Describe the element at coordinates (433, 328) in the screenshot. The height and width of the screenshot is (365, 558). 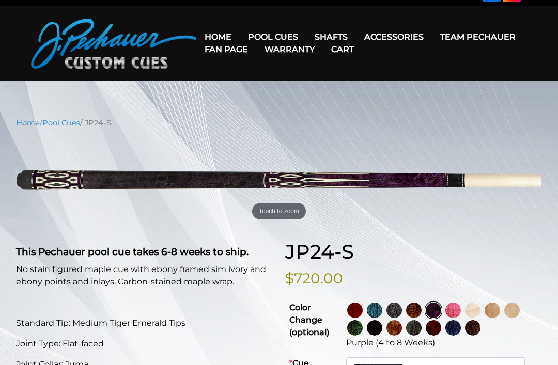
I see `img: Burgundy` at that location.